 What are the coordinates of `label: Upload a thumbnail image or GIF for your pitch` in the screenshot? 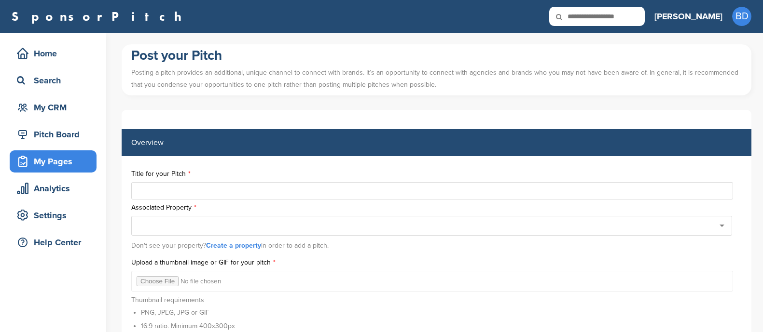 It's located at (436, 263).